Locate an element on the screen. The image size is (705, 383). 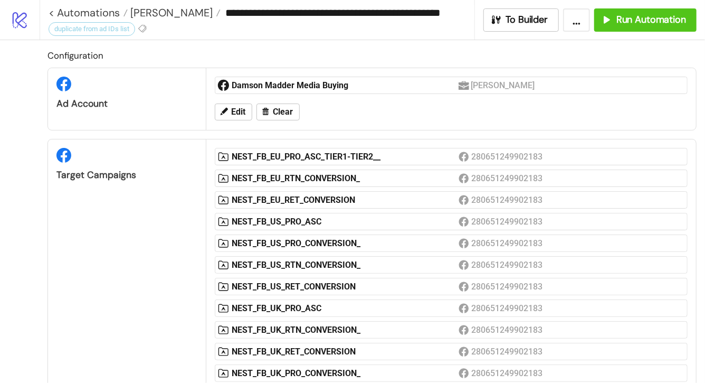
a: < Automations is located at coordinates (88, 13).